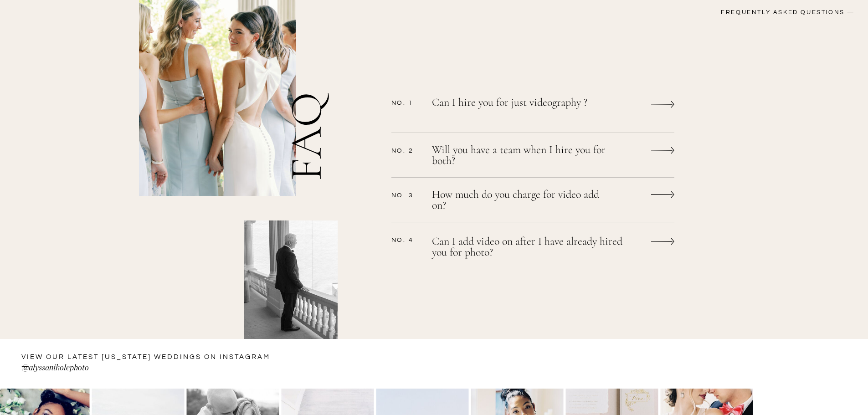 The height and width of the screenshot is (415, 868). Describe the element at coordinates (406, 240) in the screenshot. I see `p: No. 4` at that location.